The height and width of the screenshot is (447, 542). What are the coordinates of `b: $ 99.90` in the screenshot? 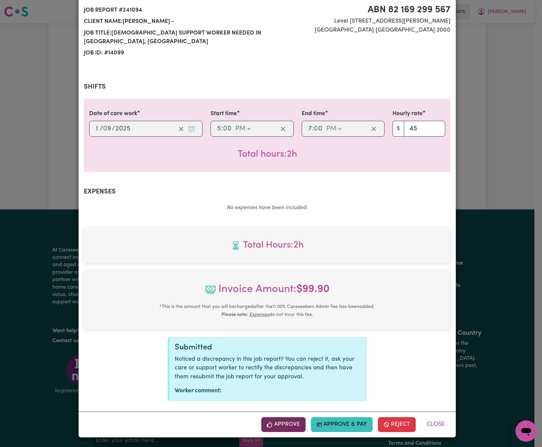 It's located at (313, 289).